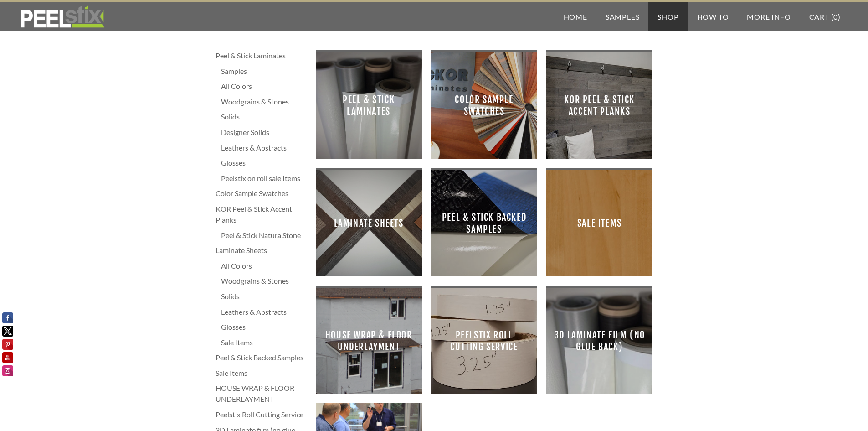 Image resolution: width=868 pixels, height=431 pixels. What do you see at coordinates (368, 341) in the screenshot?
I see `span: HOUSE WRAP & FLOOR UNDERLAYMENT` at bounding box center [368, 341].